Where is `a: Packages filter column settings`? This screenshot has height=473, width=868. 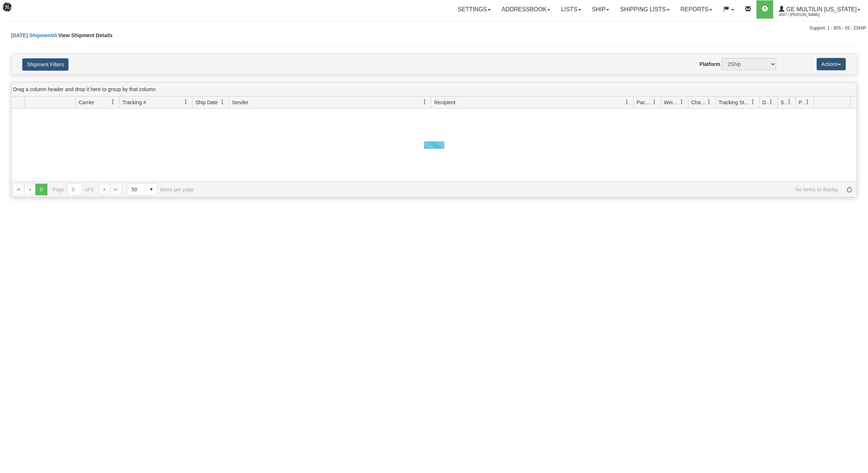
a: Packages filter column settings is located at coordinates (654, 102).